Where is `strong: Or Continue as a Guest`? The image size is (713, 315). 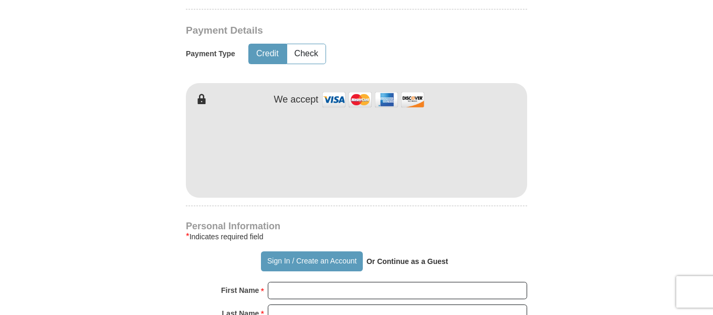
strong: Or Continue as a Guest is located at coordinates (407, 261).